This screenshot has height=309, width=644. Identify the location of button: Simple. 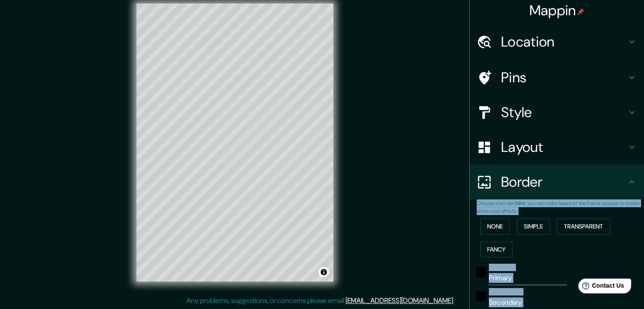
(533, 226).